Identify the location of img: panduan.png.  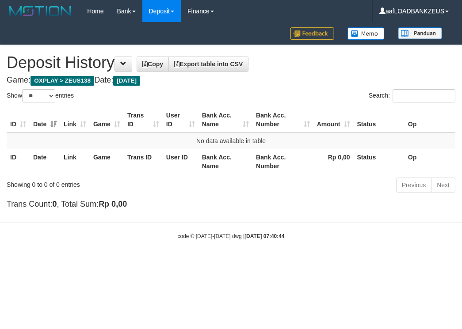
(420, 33).